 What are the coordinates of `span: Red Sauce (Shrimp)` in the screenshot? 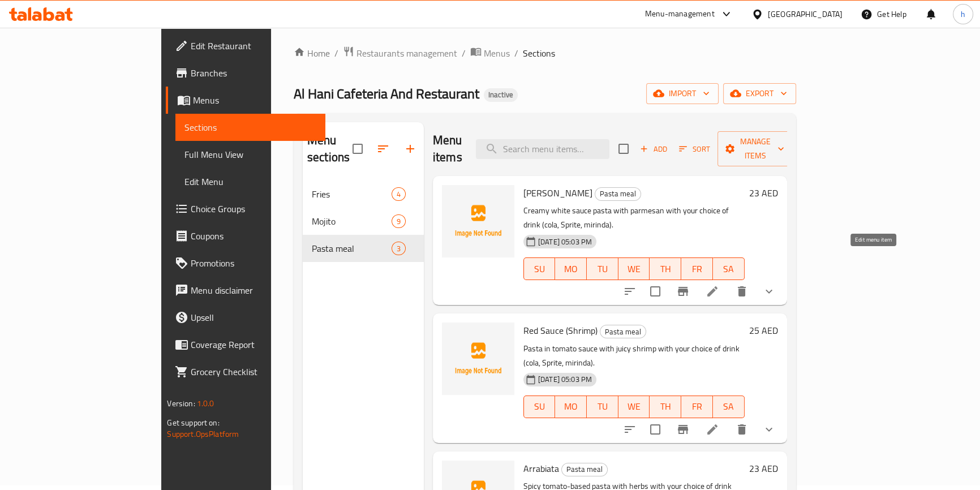 It's located at (560, 330).